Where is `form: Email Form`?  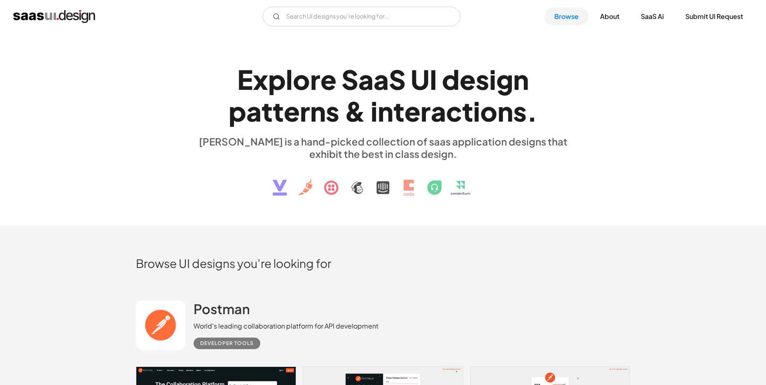
form: Email Form is located at coordinates (362, 16).